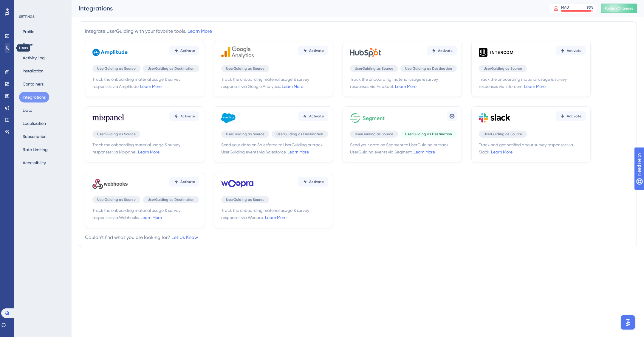 Image resolution: width=644 pixels, height=337 pixels. What do you see at coordinates (25, 5) in the screenshot?
I see `span: Need Help?` at bounding box center [25, 5].